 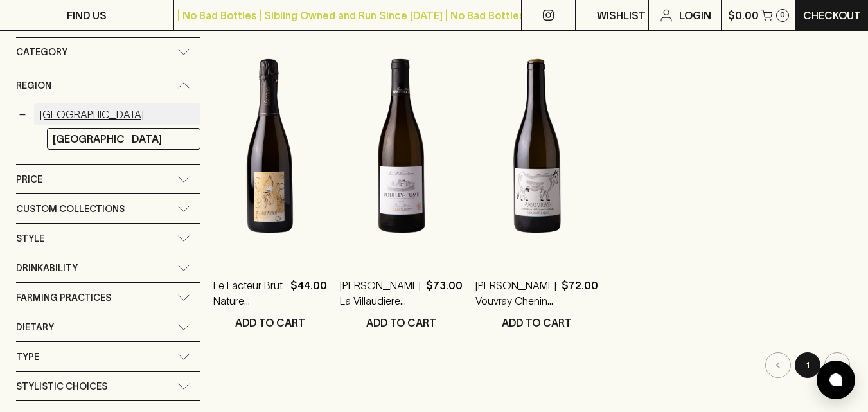 What do you see at coordinates (108, 356) in the screenshot?
I see `div: Type` at bounding box center [108, 356].